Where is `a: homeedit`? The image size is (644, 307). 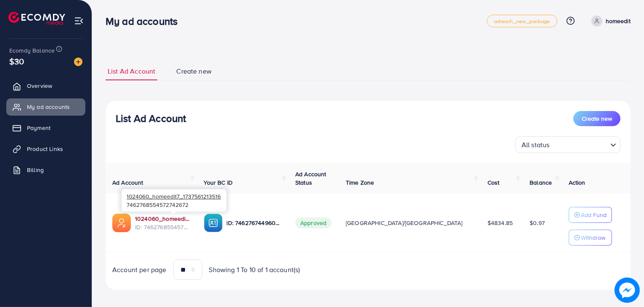 a: homeedit is located at coordinates (609, 21).